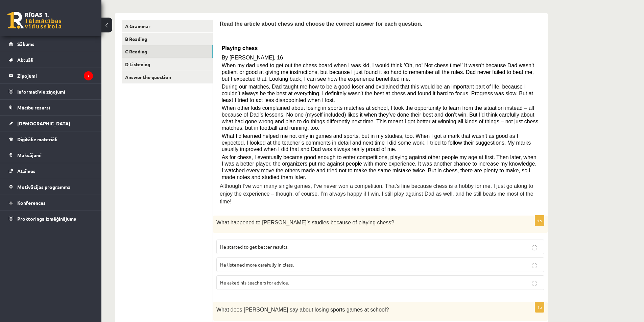  What do you see at coordinates (167, 26) in the screenshot?
I see `a: A Grammar` at bounding box center [167, 26].